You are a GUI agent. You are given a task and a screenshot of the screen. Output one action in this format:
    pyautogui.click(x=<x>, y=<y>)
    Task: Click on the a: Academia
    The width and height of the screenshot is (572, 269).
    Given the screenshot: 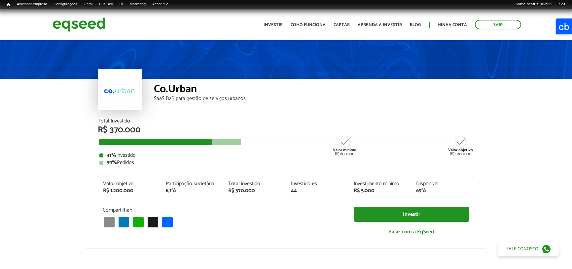 What is the action you would take?
    pyautogui.click(x=160, y=4)
    